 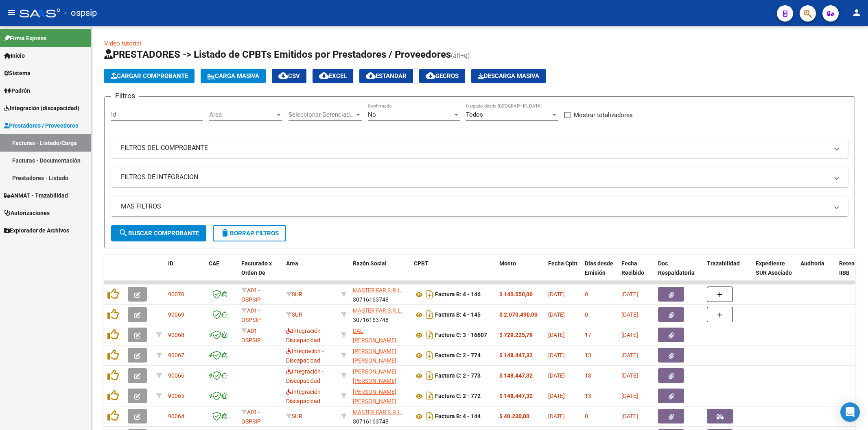 What do you see at coordinates (294, 416) in the screenshot?
I see `span: SUR` at bounding box center [294, 416].